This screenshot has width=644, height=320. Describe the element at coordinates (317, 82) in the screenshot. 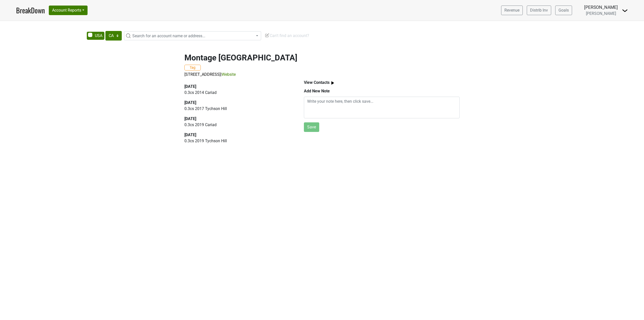

I see `b: View Contacts` at that location.